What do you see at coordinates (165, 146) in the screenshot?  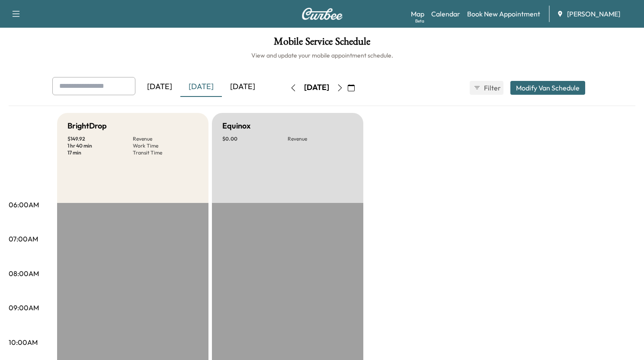 I see `p: Work Time` at bounding box center [165, 146].